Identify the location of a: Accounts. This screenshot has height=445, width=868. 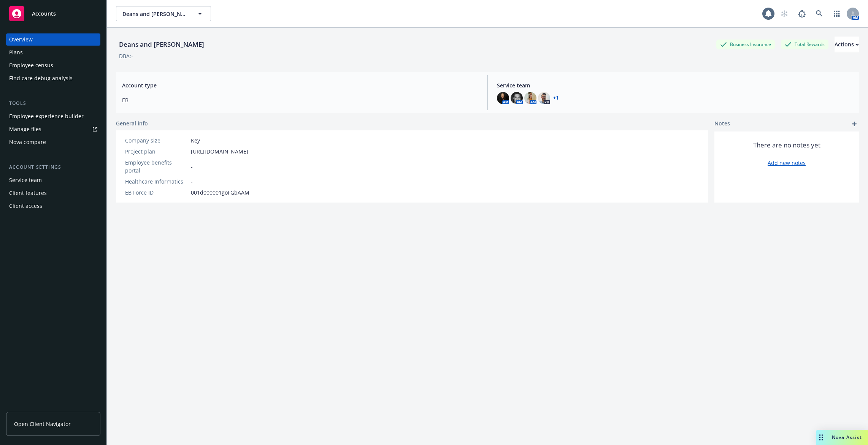
(53, 14).